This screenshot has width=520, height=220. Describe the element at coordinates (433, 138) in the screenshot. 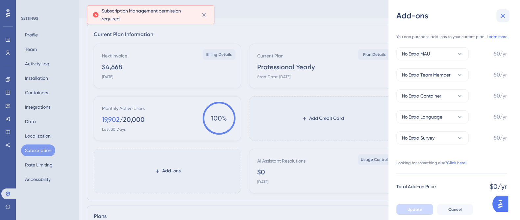

I see `button: No Extra Survey` at that location.